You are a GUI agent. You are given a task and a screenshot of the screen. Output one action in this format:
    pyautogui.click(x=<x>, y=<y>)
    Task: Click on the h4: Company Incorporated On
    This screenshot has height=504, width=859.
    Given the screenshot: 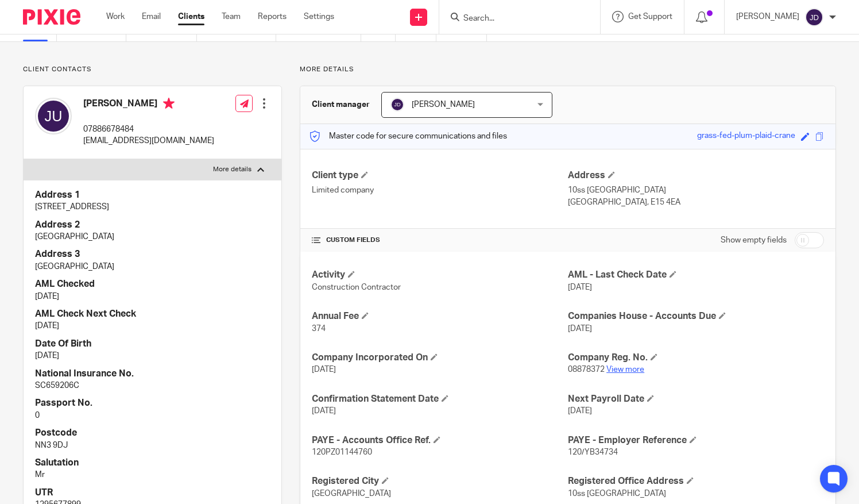 What is the action you would take?
    pyautogui.click(x=440, y=358)
    